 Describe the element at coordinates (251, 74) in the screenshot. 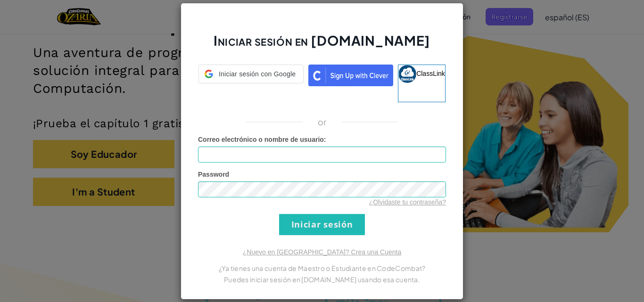

I see `div: Iniciar sesión con Google` at that location.